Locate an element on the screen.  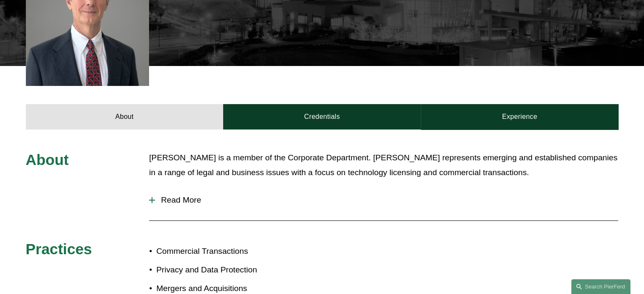
a: Experience is located at coordinates (520, 117).